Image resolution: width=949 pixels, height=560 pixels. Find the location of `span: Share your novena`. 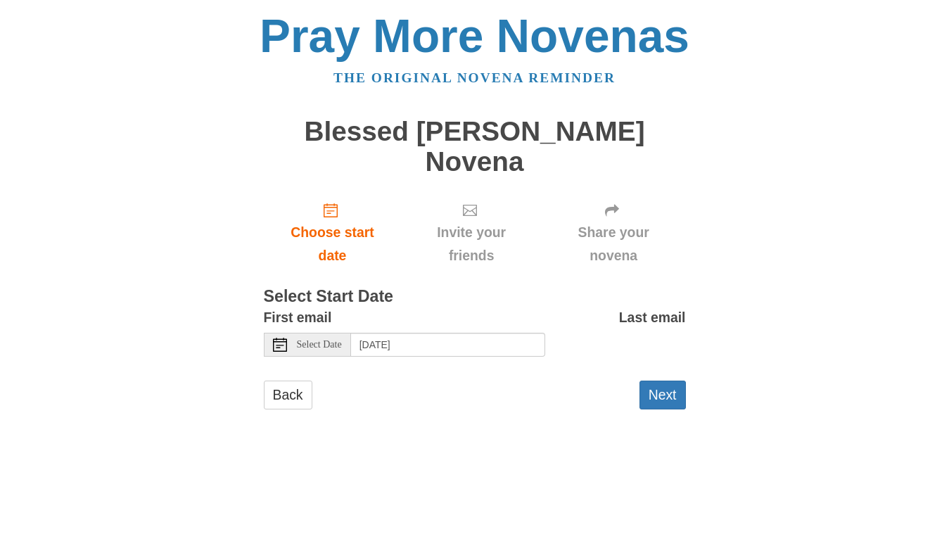

span: Share your novena is located at coordinates (614, 244).